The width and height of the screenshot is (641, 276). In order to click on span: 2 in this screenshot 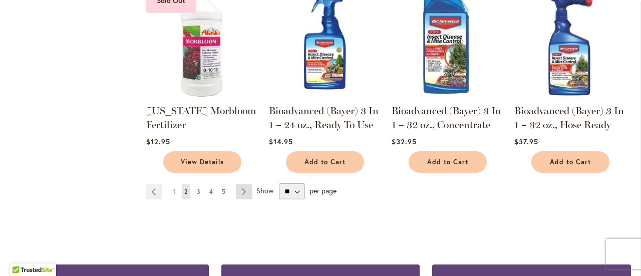, I will do `click(186, 191)`.